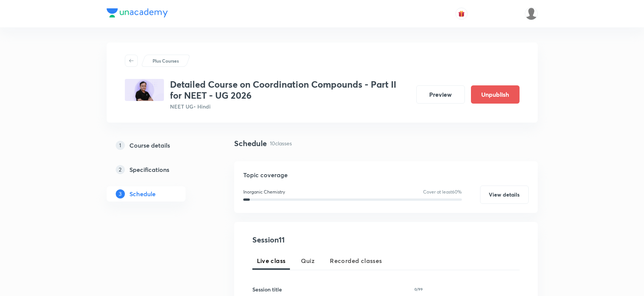  I want to click on button: Unpublish, so click(495, 94).